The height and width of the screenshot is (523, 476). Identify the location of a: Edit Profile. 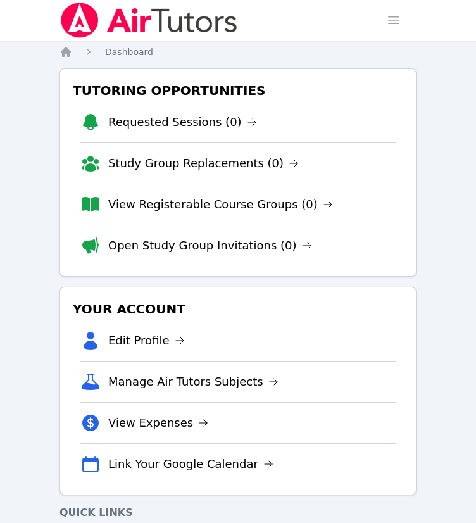
(146, 341).